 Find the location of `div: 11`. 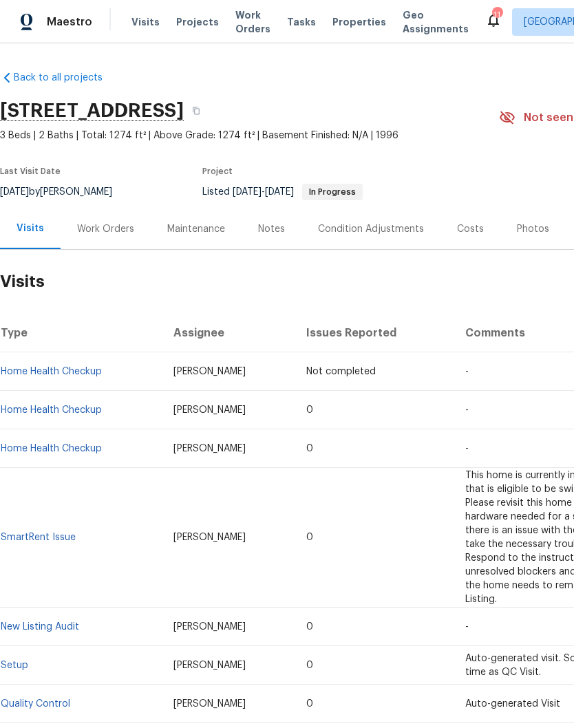

div: 11 is located at coordinates (497, 15).